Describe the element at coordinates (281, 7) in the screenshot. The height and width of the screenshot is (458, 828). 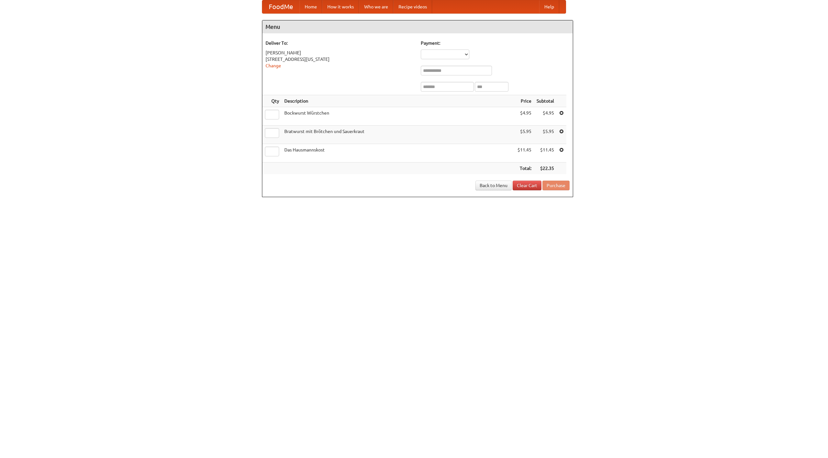
I see `a: FoodMe` at that location.